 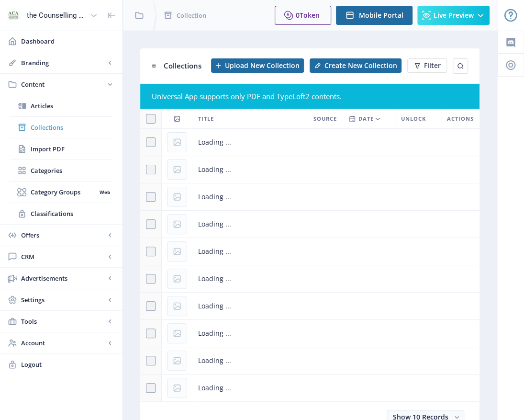 What do you see at coordinates (355, 65) in the screenshot?
I see `button: Create New Collection` at bounding box center [355, 65].